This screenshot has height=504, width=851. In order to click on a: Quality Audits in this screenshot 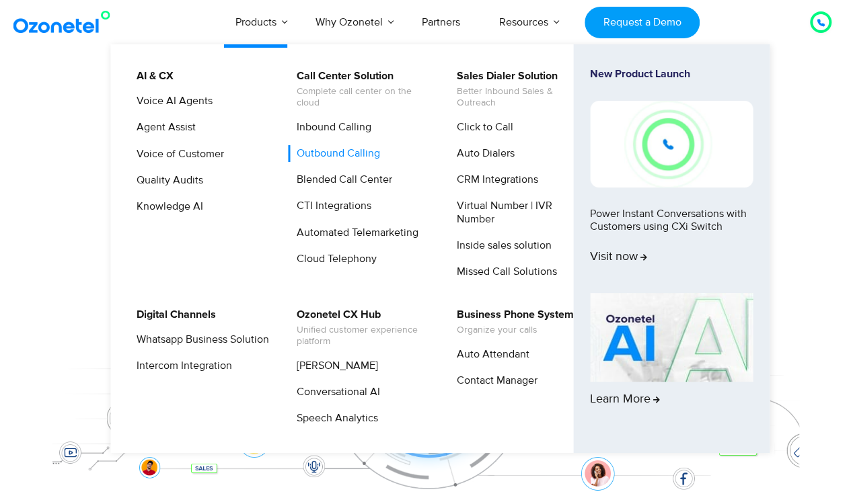, I will do `click(166, 180)`.